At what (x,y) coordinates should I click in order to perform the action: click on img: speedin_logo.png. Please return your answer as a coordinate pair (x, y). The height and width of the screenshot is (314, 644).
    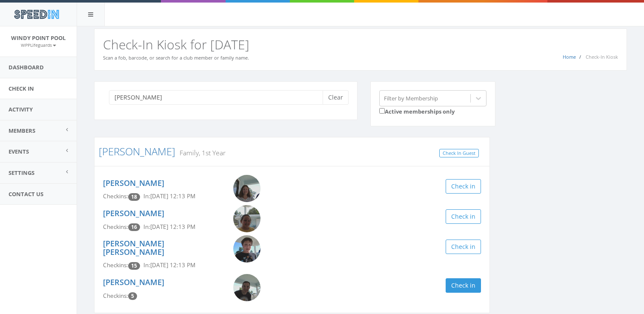
    Looking at the image, I should click on (36, 14).